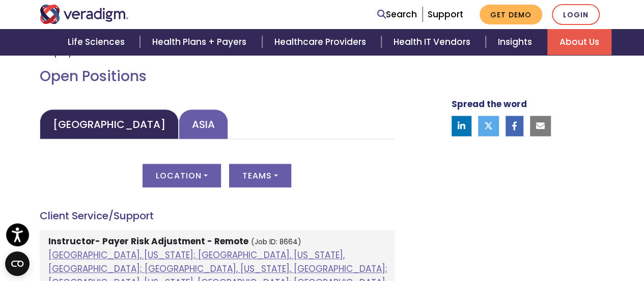 Image resolution: width=644 pixels, height=281 pixels. Describe the element at coordinates (516, 41) in the screenshot. I see `a: Insights` at that location.